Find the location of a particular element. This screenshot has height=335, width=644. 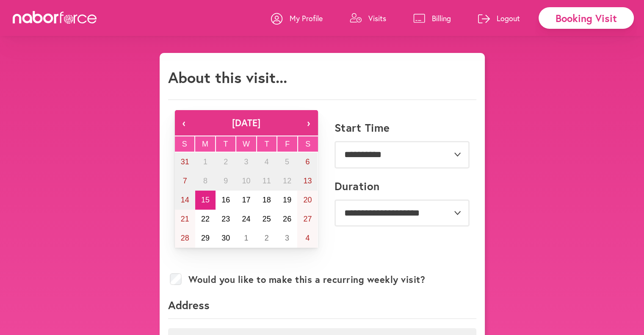

button: September 15, 2025 is located at coordinates (205, 200).